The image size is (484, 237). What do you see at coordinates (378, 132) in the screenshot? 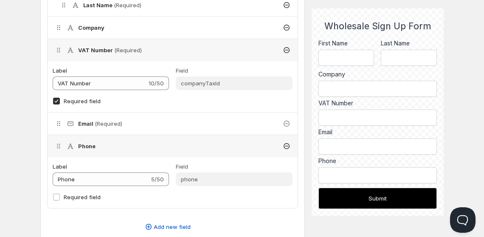
I see `div: Email` at bounding box center [378, 132].